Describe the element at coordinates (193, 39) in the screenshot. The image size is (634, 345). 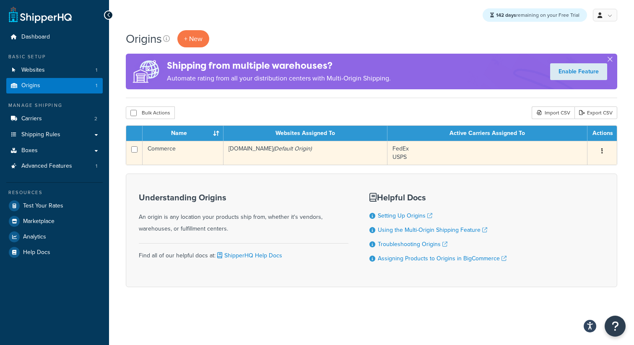
I see `a: + New` at that location.